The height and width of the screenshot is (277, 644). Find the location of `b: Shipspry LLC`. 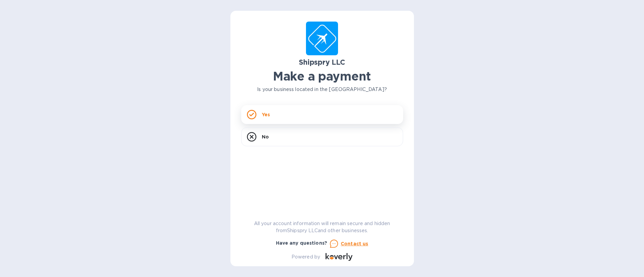

b: Shipspry LLC is located at coordinates (322, 62).